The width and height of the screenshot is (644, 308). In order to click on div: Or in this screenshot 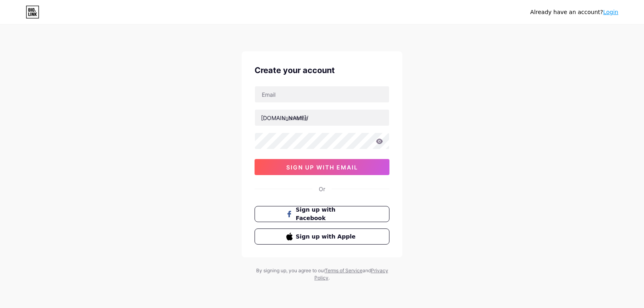, I will do `click(322, 189)`.